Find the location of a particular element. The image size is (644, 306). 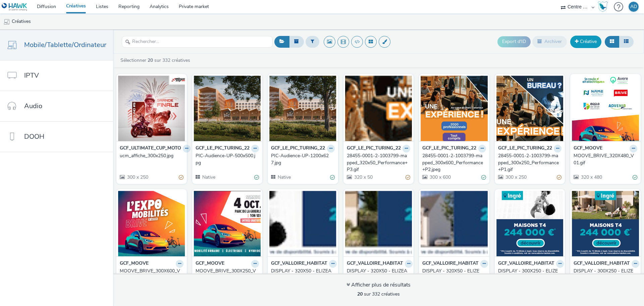

a: MOOVE_BRIVE_320X480_V01.gif is located at coordinates (606, 159).